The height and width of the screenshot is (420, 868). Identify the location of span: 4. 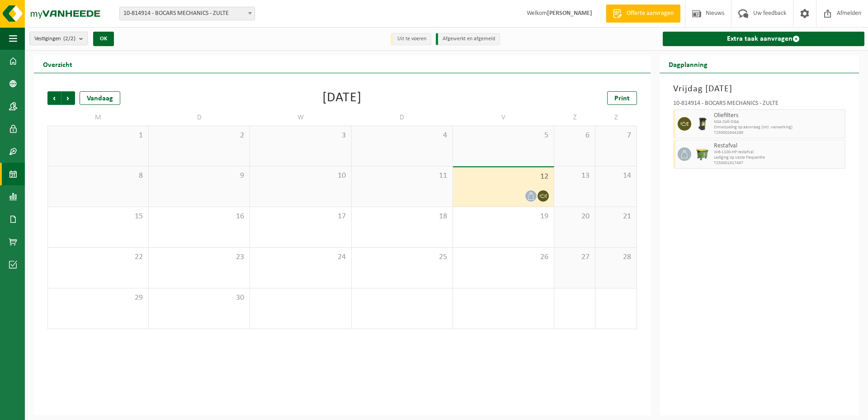
(402, 136).